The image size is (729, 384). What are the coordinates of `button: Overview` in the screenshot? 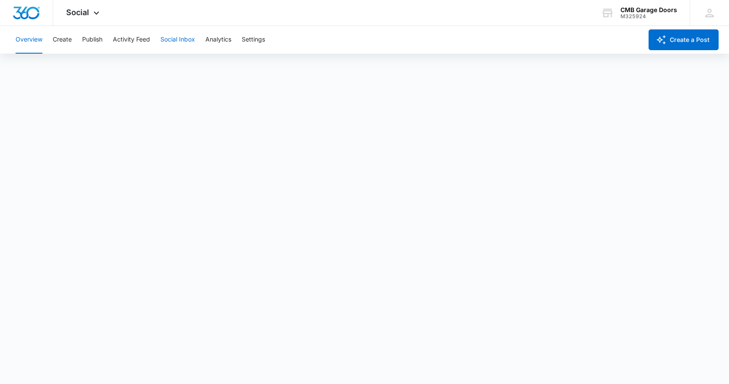 It's located at (29, 40).